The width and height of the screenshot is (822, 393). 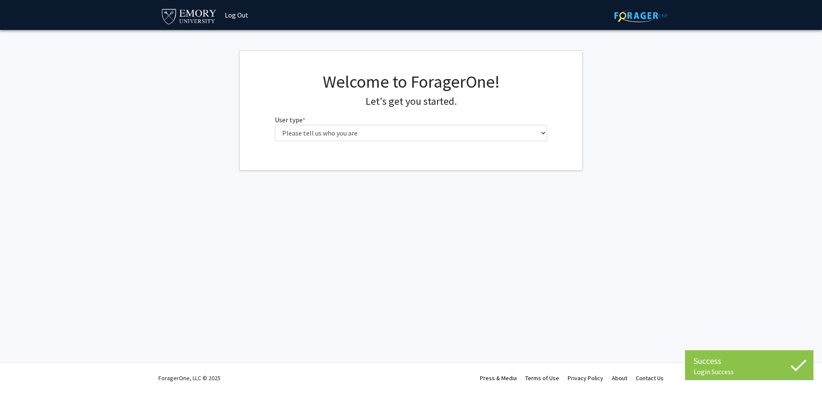 I want to click on div: Login Success, so click(x=749, y=372).